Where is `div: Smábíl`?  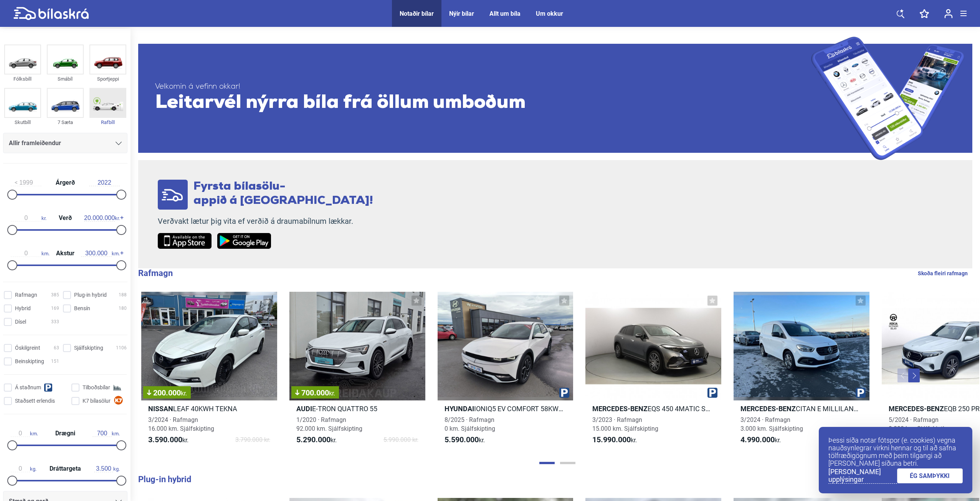 div: Smábíl is located at coordinates (65, 79).